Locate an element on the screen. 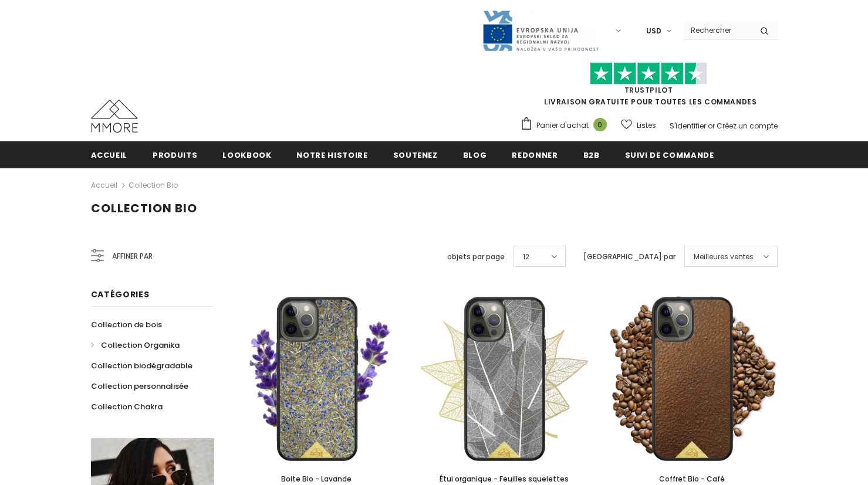  a: Listes is located at coordinates (639, 125).